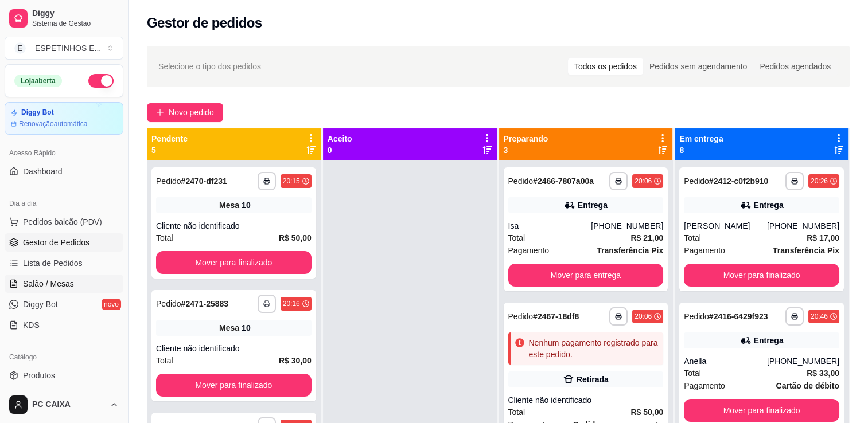 The height and width of the screenshot is (423, 868). What do you see at coordinates (819, 181) in the screenshot?
I see `div: 20:26` at bounding box center [819, 181].